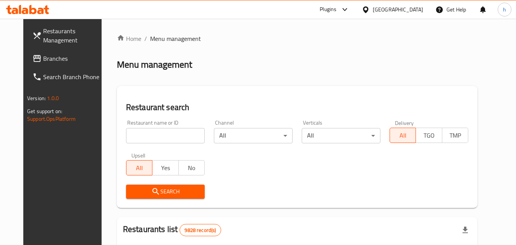  What do you see at coordinates (36, 98) in the screenshot?
I see `span: Version:` at bounding box center [36, 98].